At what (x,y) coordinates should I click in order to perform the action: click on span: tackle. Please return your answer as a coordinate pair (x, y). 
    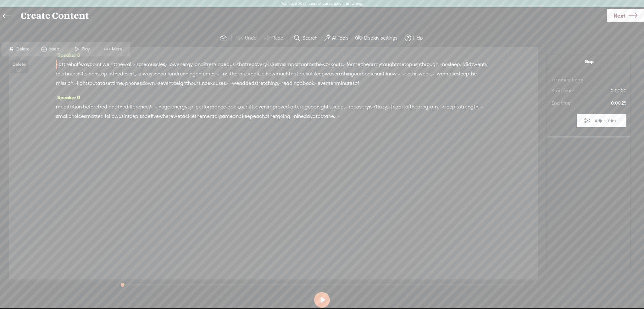
    Looking at the image, I should click on (187, 116).